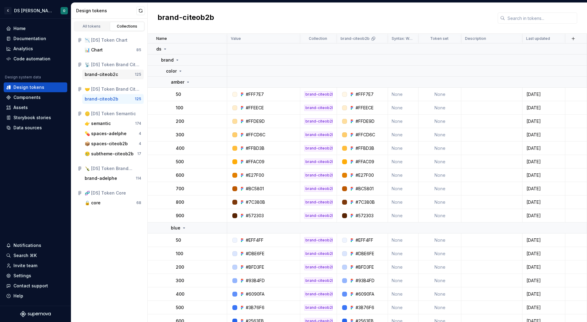 Image resolution: width=587 pixels, height=322 pixels. Describe the element at coordinates (255, 240) in the screenshot. I see `div: #EFF4FF` at that location.